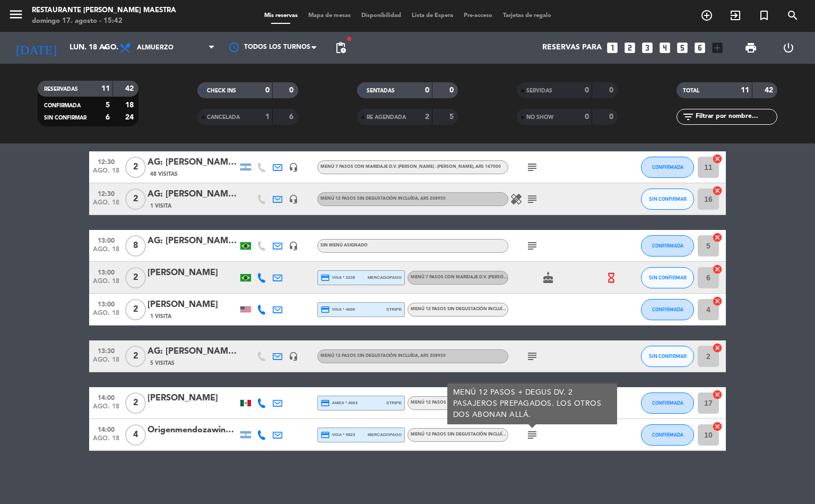  What do you see at coordinates (381, 91) in the screenshot?
I see `span: SENTADAS` at bounding box center [381, 91].